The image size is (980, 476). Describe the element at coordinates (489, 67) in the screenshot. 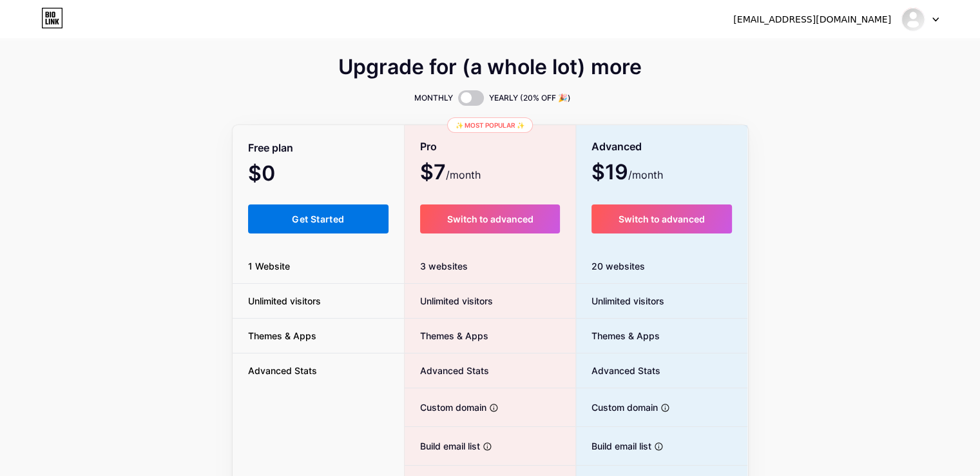

I see `span: Upgrade for (a whole lot) more` at that location.